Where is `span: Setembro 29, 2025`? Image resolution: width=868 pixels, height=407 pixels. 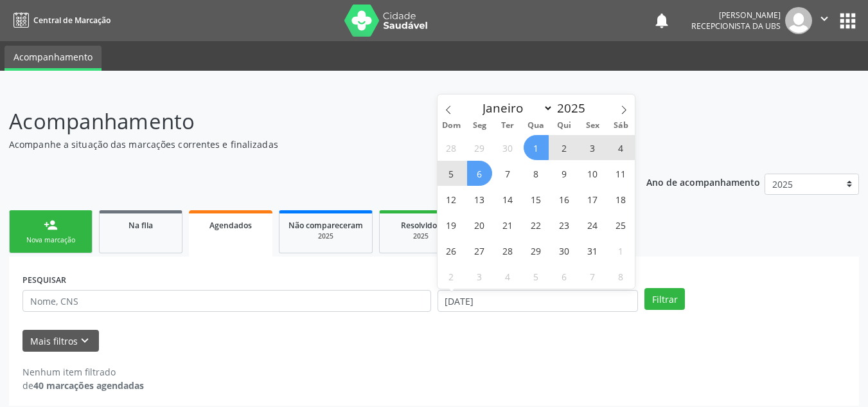
span: Setembro 29, 2025 is located at coordinates (479, 147).